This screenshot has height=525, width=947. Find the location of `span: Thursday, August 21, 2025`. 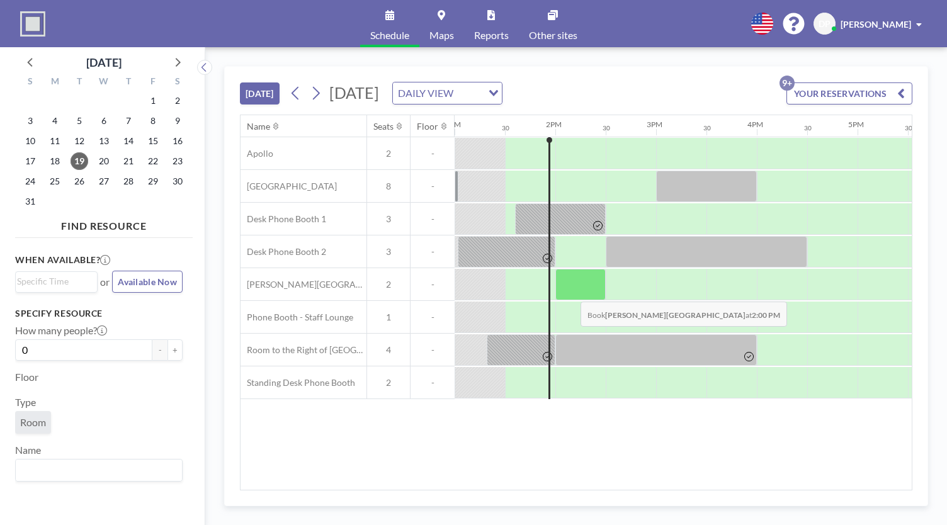

span: Thursday, August 21, 2025 is located at coordinates (128, 161).